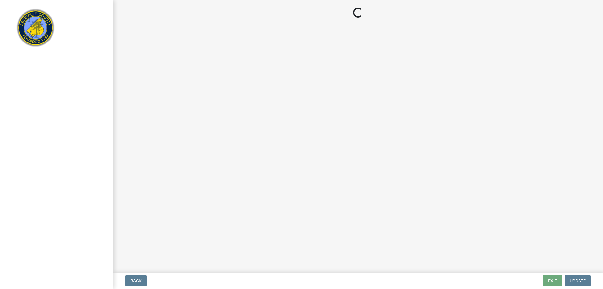 The width and height of the screenshot is (603, 289). What do you see at coordinates (35, 30) in the screenshot?
I see `img: Abbeville County, South Carolina` at bounding box center [35, 30].